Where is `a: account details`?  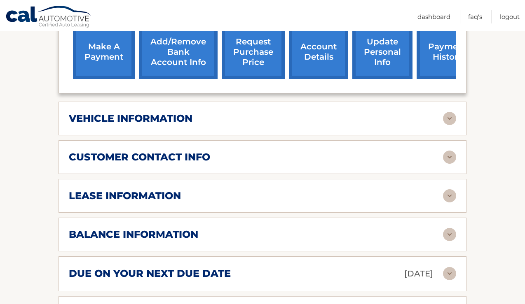 a: account details is located at coordinates (318, 52).